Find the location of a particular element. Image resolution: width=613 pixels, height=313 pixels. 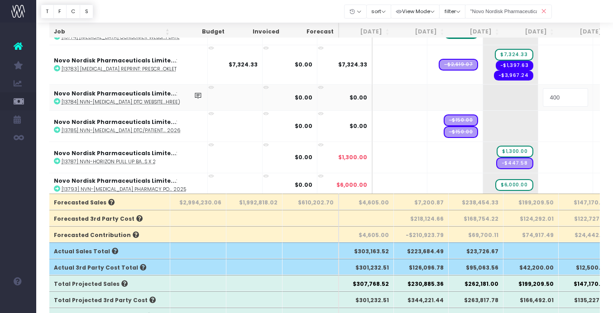

th: $307,768.52 is located at coordinates (366, 283).